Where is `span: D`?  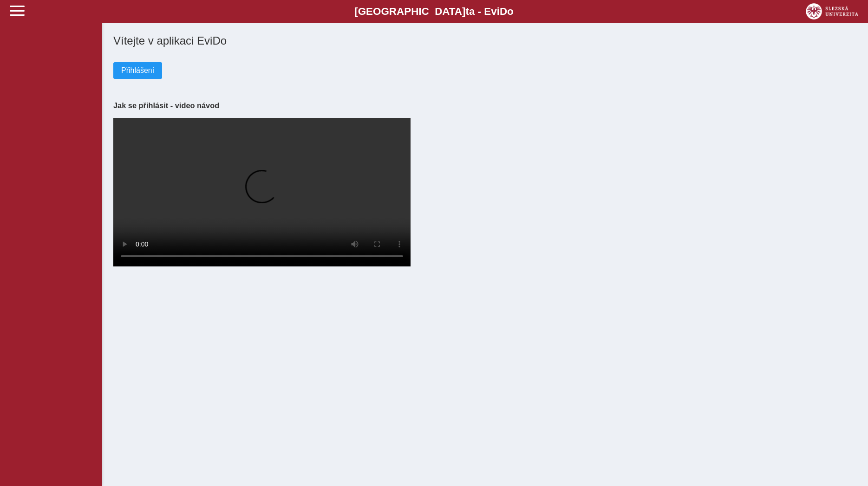
span: D is located at coordinates (504, 11).